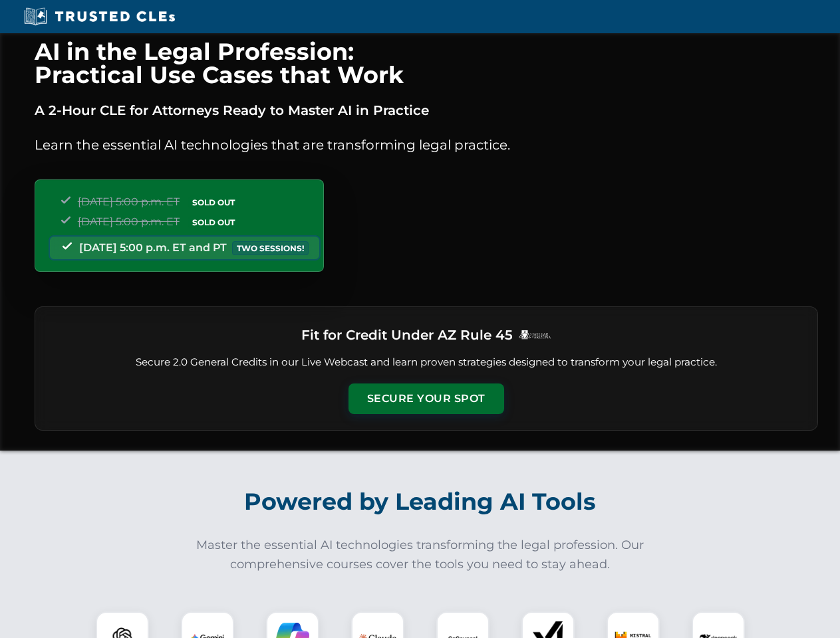 The width and height of the screenshot is (840, 638). Describe the element at coordinates (427, 145) in the screenshot. I see `p: Learn the essential AI technologies that are transforming legal practice.` at that location.